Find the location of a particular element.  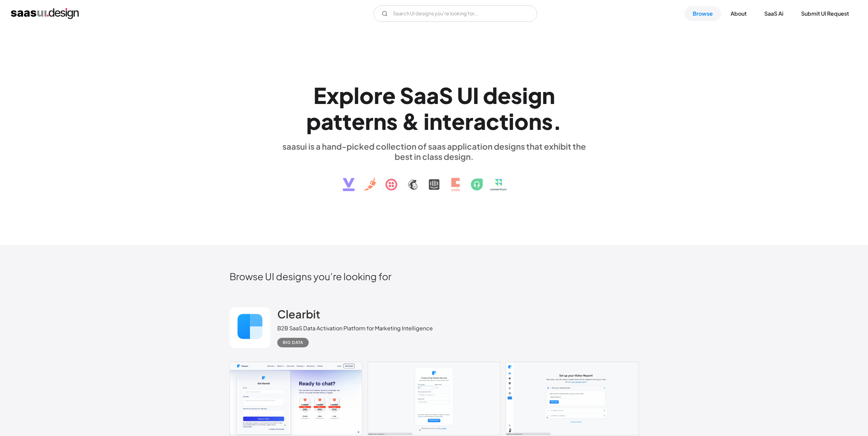

a: Clearbit is located at coordinates (299, 316).